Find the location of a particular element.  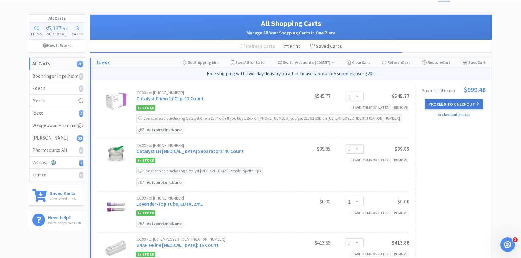

div: Pharmsource AH is located at coordinates (57, 150).